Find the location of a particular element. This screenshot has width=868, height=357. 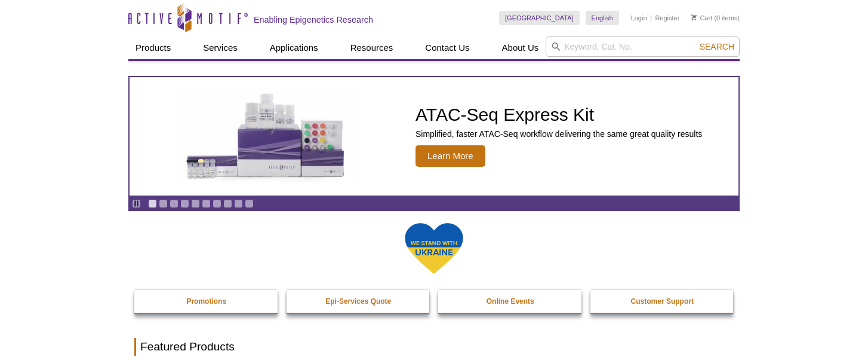

strong: Promotions is located at coordinates (206, 302).